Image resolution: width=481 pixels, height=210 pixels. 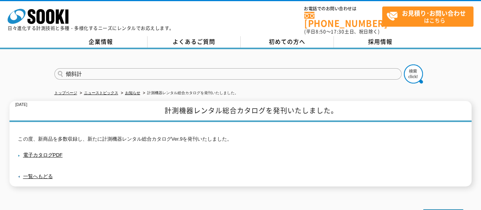 I want to click on p: この度、新商品を多数収録し、新たに計測機器レンタル総合カタログVer.9を発刊いたしました。, so click(x=240, y=139).